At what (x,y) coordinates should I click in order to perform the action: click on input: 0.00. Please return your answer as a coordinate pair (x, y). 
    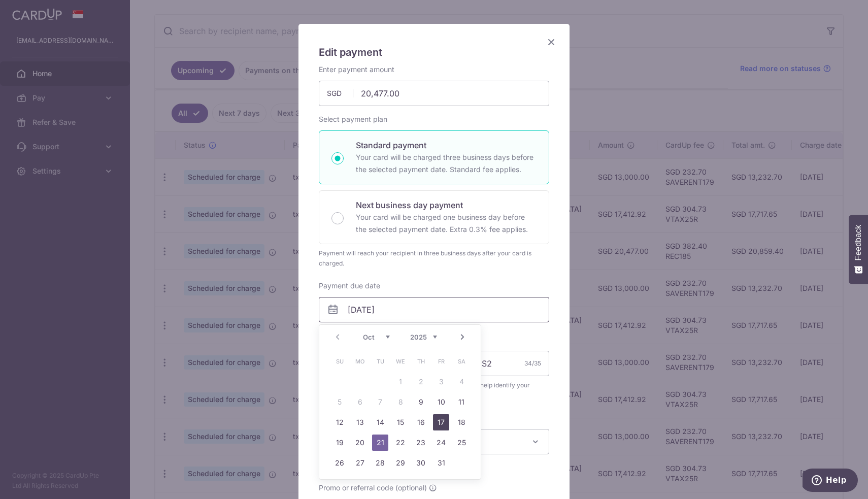
    Looking at the image, I should click on (434, 94).